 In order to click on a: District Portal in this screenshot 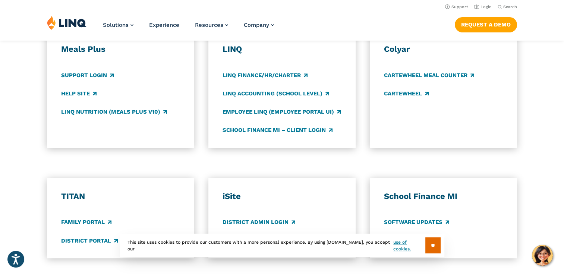, I will do `click(89, 241)`.